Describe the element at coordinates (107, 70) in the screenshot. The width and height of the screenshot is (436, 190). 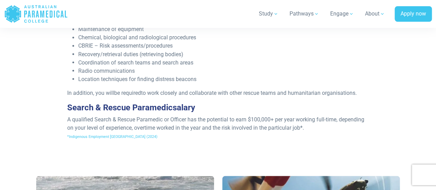
I see `span: Radio communications` at that location.